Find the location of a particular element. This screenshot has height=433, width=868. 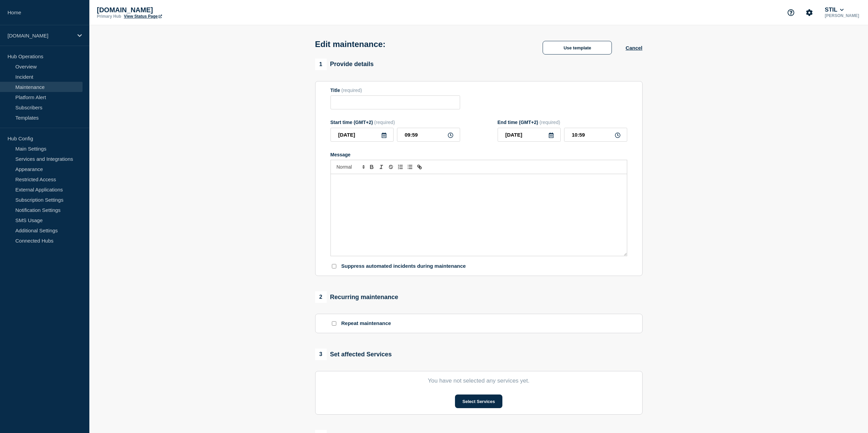

div: Set affected Services is located at coordinates (353, 355).